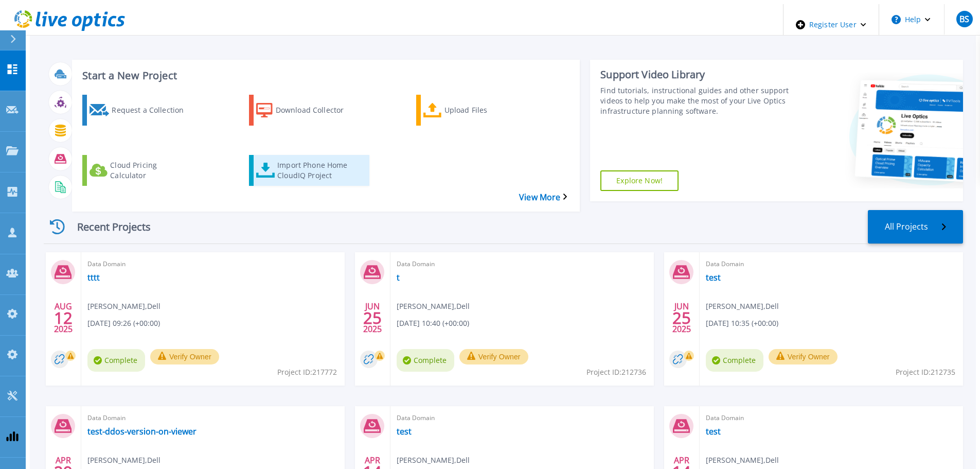 The height and width of the screenshot is (469, 980). I want to click on div: Request a Collection, so click(153, 111).